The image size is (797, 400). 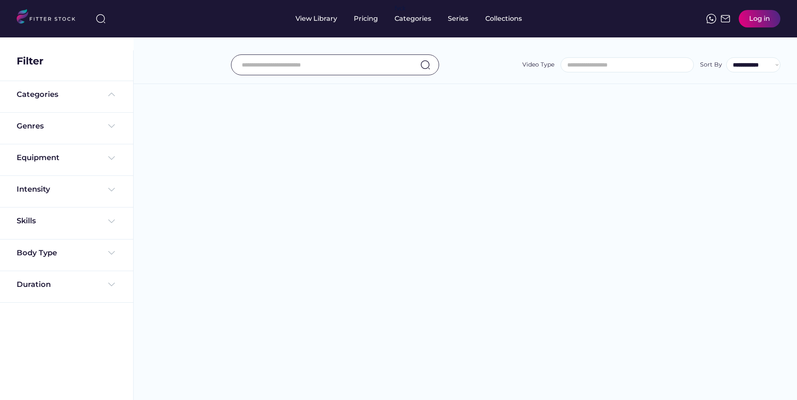 I want to click on div: View Library, so click(x=316, y=19).